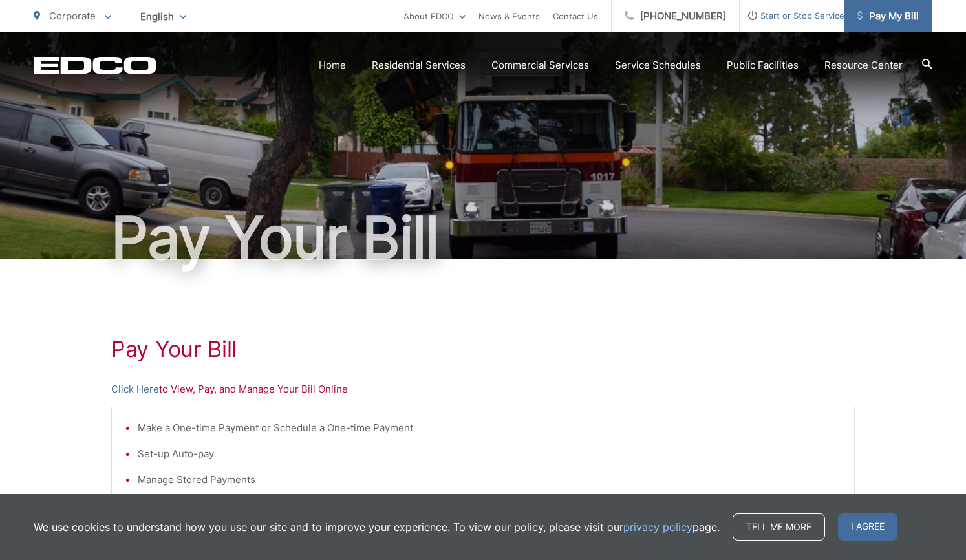 This screenshot has width=966, height=560. Describe the element at coordinates (540, 65) in the screenshot. I see `a: Commercial Services` at that location.